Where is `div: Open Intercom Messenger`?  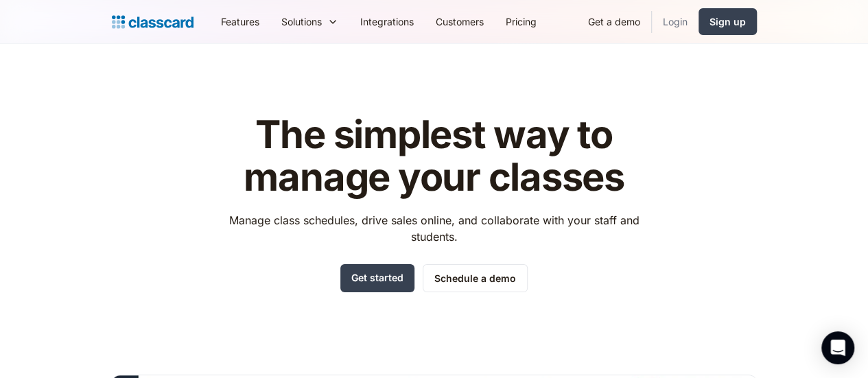 div: Open Intercom Messenger is located at coordinates (837, 348).